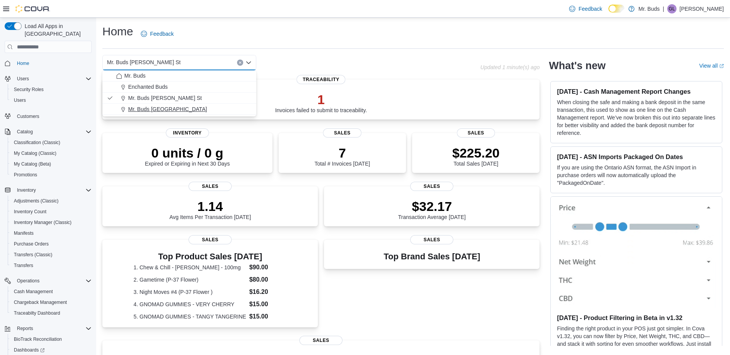 The width and height of the screenshot is (730, 355). Describe the element at coordinates (721, 66) in the screenshot. I see `svg: External link` at that location.